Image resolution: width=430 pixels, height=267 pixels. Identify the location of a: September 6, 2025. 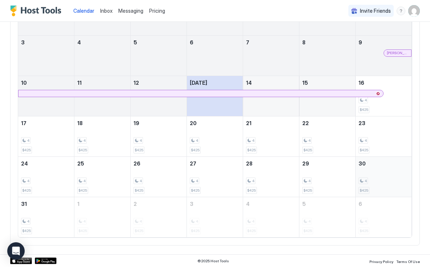
(384, 203).